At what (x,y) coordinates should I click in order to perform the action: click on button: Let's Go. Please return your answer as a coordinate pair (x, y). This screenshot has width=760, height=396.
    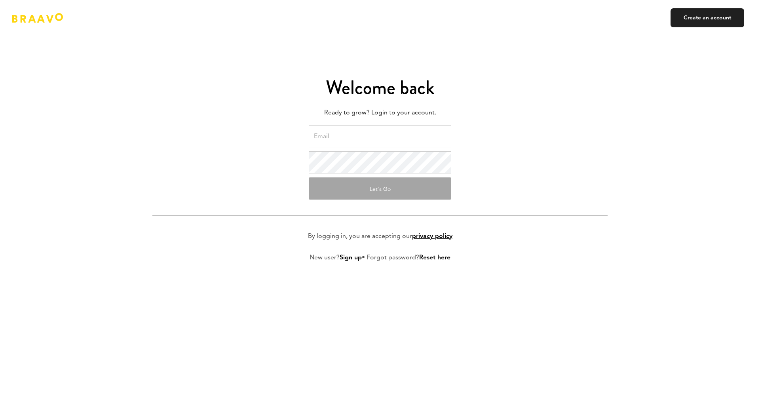
    Looking at the image, I should click on (380, 188).